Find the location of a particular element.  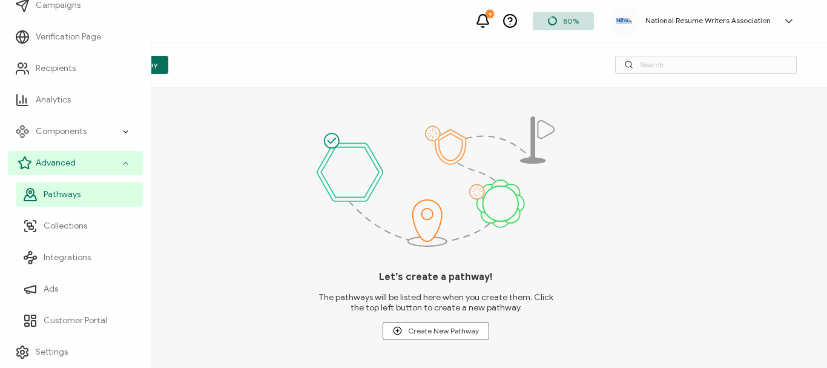

a: Recipients is located at coordinates (75, 68).